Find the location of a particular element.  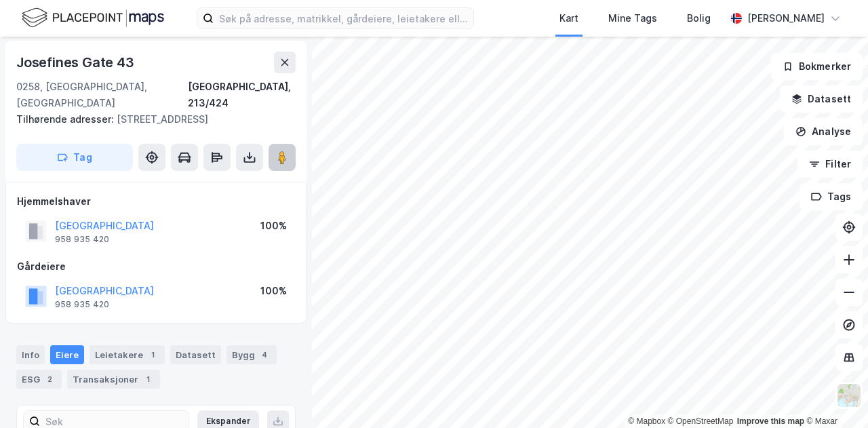

a: Mapbox is located at coordinates (647, 421).